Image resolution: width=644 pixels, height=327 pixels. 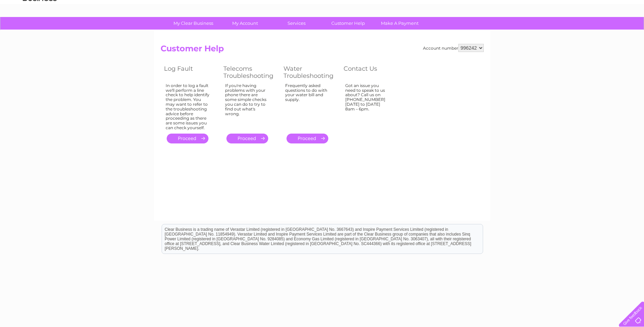 I want to click on a: Log out, so click(x=629, y=31).